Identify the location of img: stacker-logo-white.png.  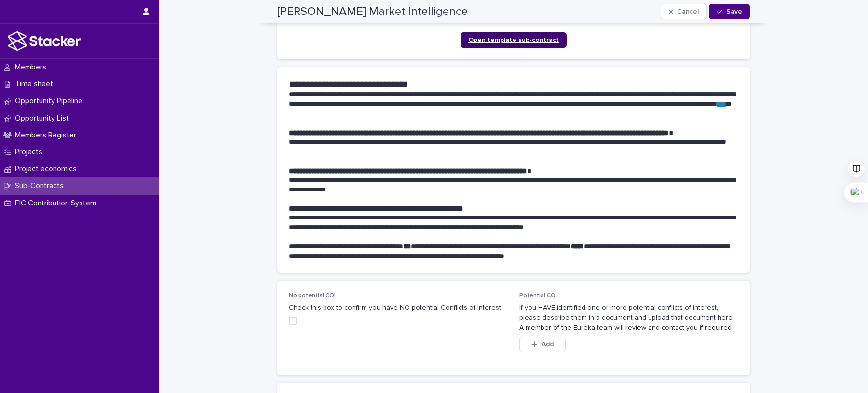
(44, 41).